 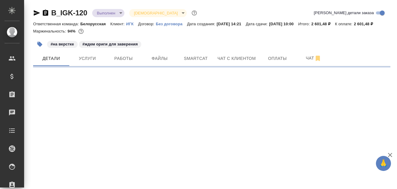 I want to click on p: Маржинальность:, so click(x=50, y=31).